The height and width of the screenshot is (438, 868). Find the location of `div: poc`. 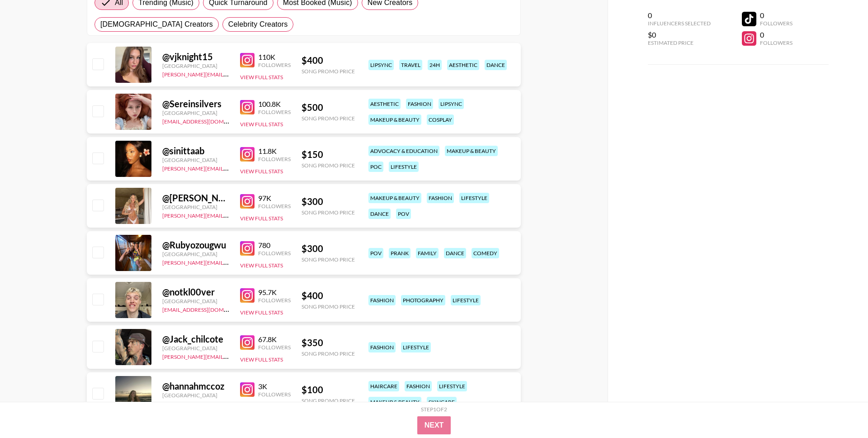

div: poc is located at coordinates (375, 166).